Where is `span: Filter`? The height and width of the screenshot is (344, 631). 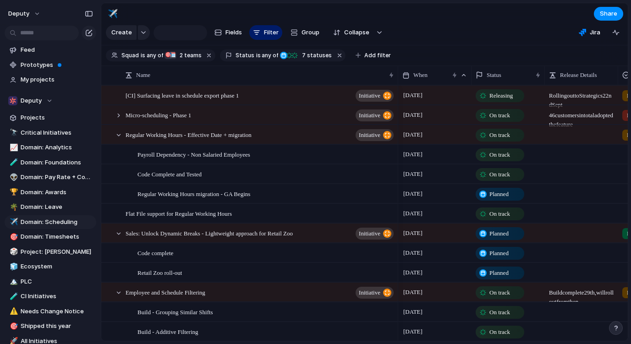
span: Filter is located at coordinates (271, 33).